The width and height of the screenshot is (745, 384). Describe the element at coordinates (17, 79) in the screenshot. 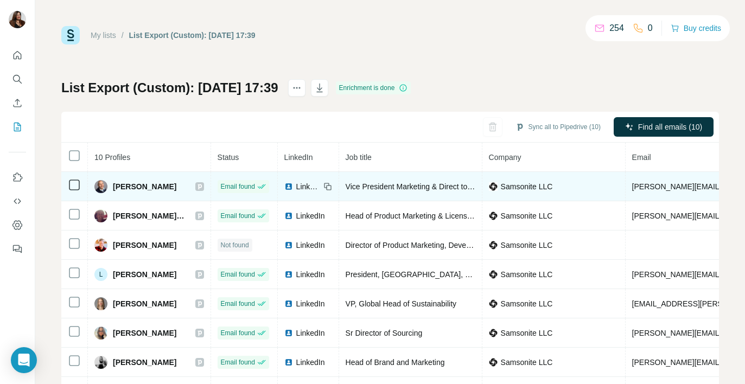

I see `button: Search` at that location.